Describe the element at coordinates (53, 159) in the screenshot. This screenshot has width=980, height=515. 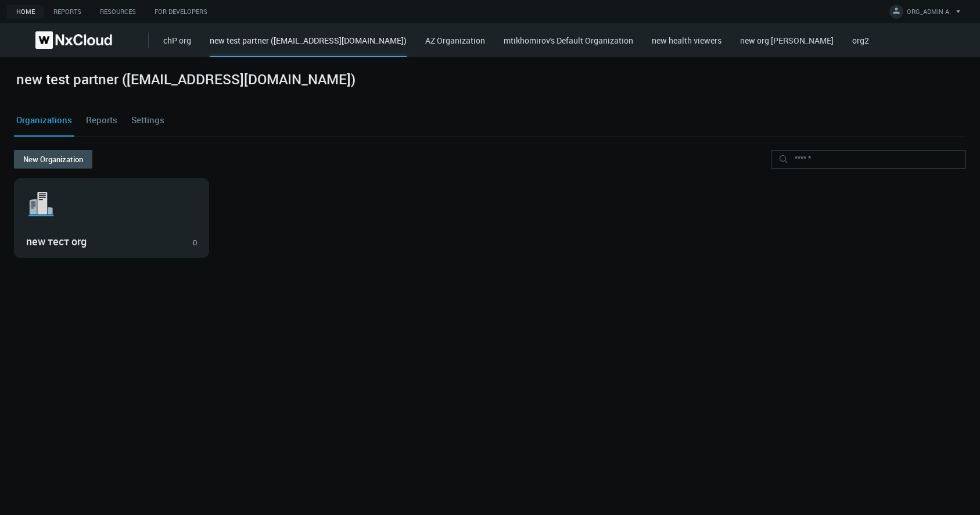
I see `button: New Organization` at that location.